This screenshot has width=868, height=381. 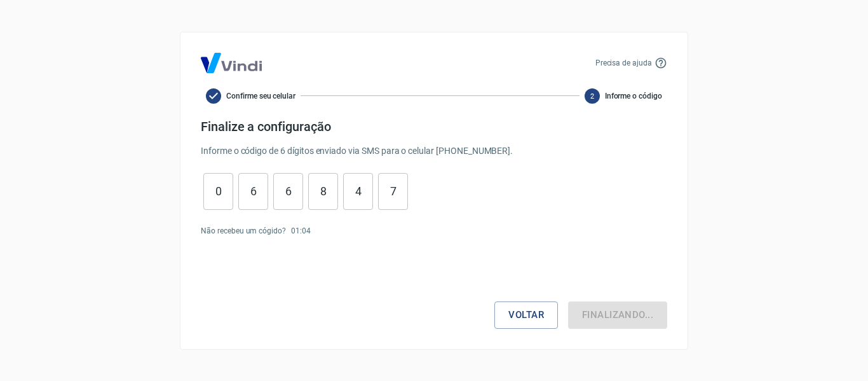 I want to click on p: 01 : 04, so click(x=301, y=231).